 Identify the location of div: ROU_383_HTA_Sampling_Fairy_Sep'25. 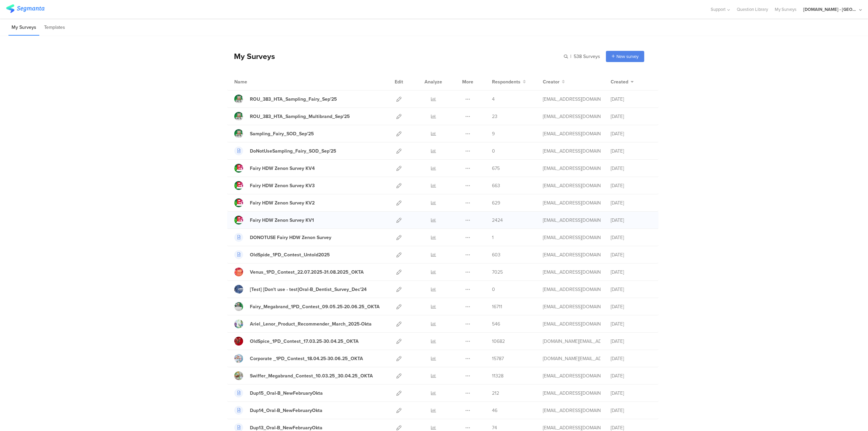
(293, 99).